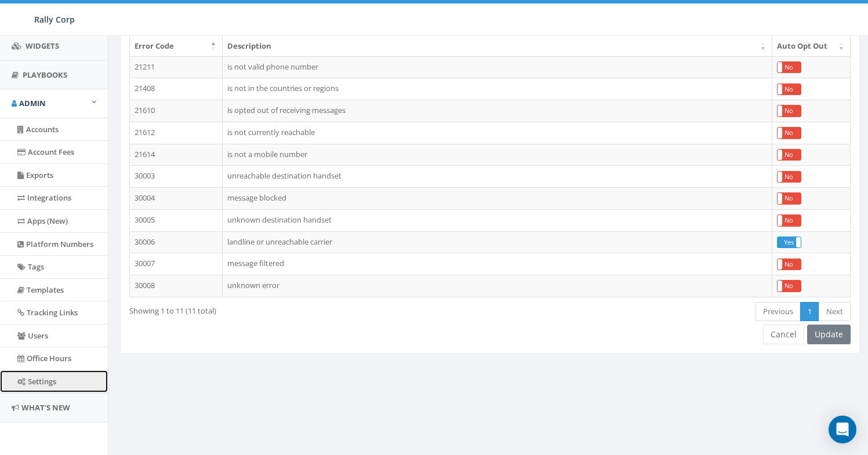 The height and width of the screenshot is (455, 868). I want to click on td: 21610, so click(176, 111).